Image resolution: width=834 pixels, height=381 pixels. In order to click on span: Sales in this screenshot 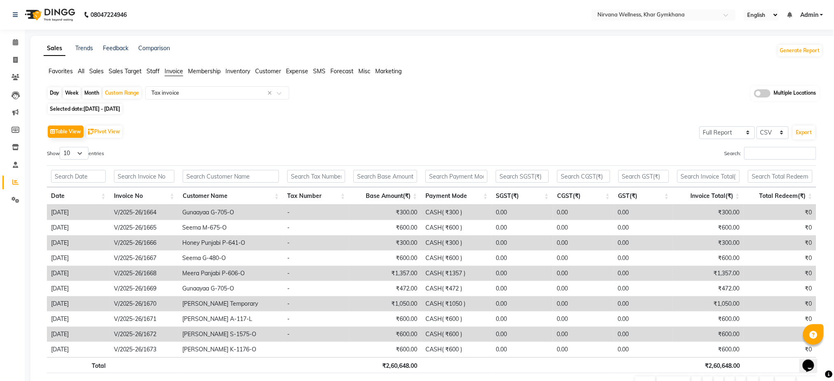, I will do `click(96, 71)`.